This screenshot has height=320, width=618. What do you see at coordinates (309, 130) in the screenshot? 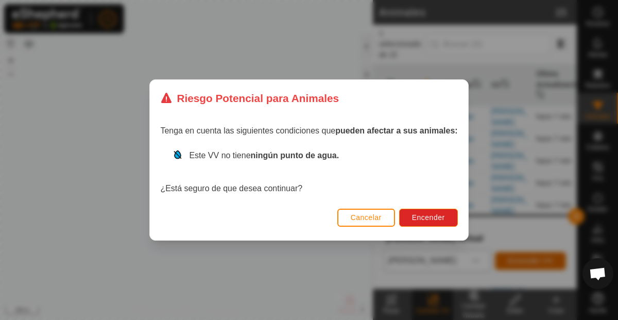
I see `span: Tenga en cuenta las siguientes condiciones que` at bounding box center [309, 130].